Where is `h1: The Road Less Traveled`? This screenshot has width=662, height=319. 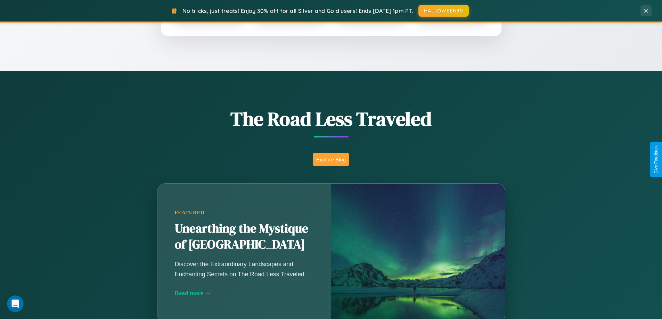 h1: The Road Less Traveled is located at coordinates (331, 119).